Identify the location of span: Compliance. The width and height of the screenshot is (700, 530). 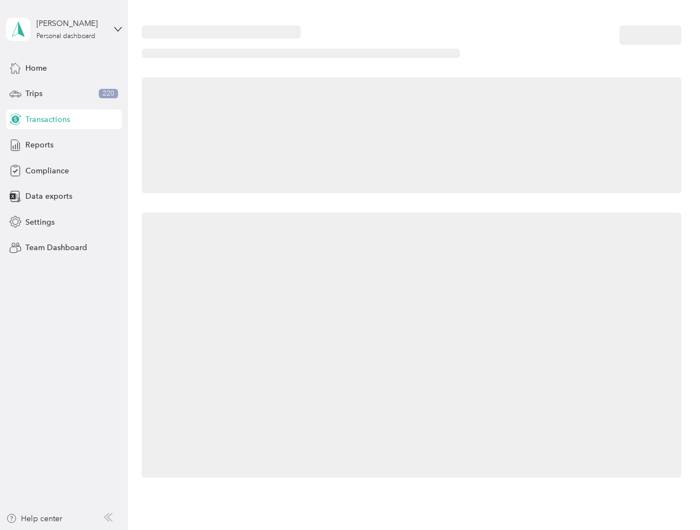
(47, 171).